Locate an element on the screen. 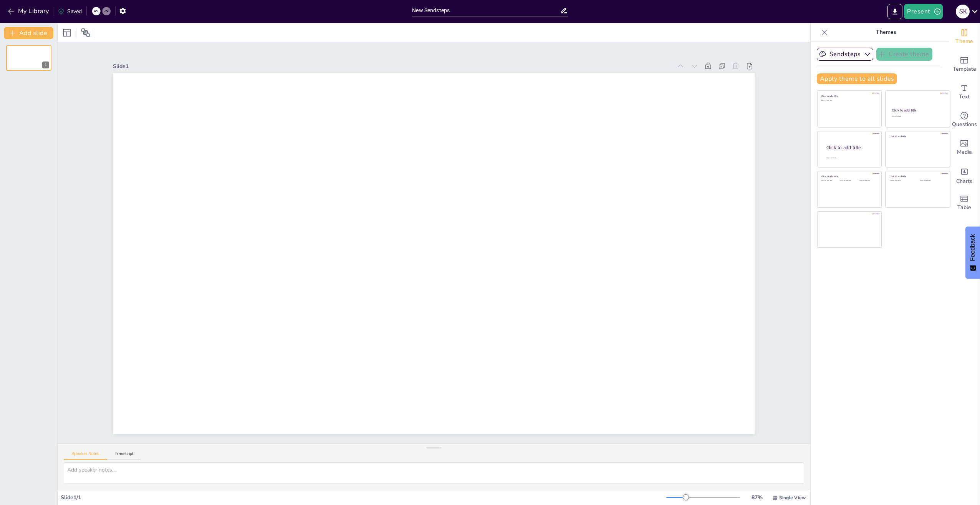  button: Apply theme to all slides is located at coordinates (857, 79).